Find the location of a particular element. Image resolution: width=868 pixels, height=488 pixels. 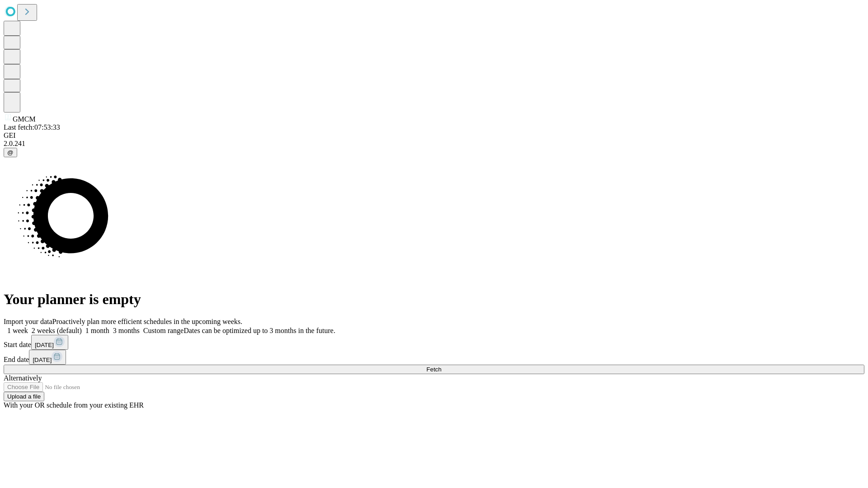

div: GEI is located at coordinates (434, 135).